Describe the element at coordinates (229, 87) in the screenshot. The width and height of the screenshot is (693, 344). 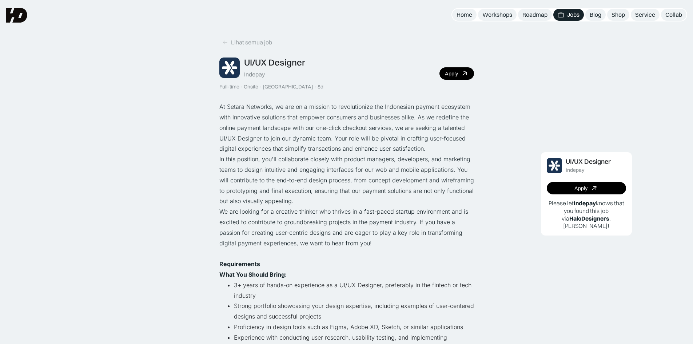
I see `div: Full-time` at that location.